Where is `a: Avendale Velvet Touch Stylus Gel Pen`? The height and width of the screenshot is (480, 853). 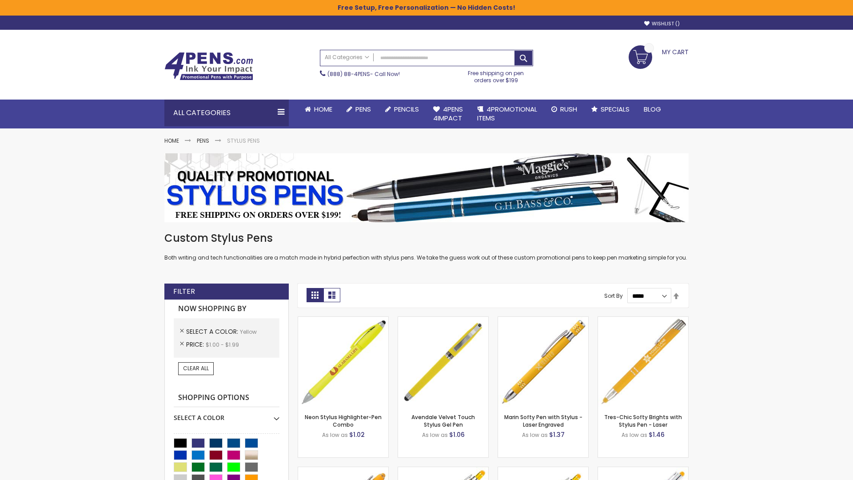 a: Avendale Velvet Touch Stylus Gel Pen is located at coordinates (443, 420).